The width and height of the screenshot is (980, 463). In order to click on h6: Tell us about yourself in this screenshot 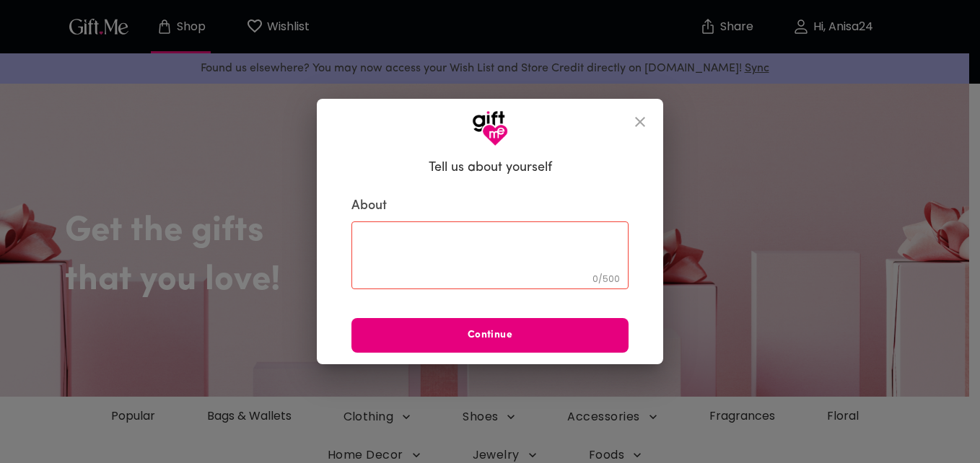, I will do `click(490, 168)`.